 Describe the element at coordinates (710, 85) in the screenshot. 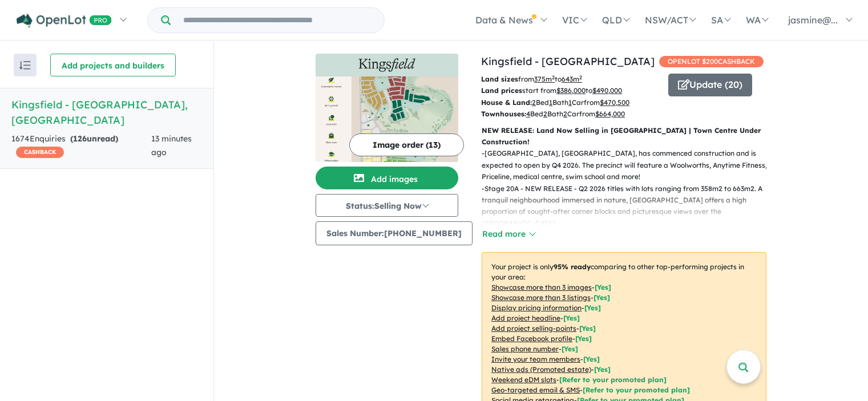

I see `button: Update (20)` at that location.